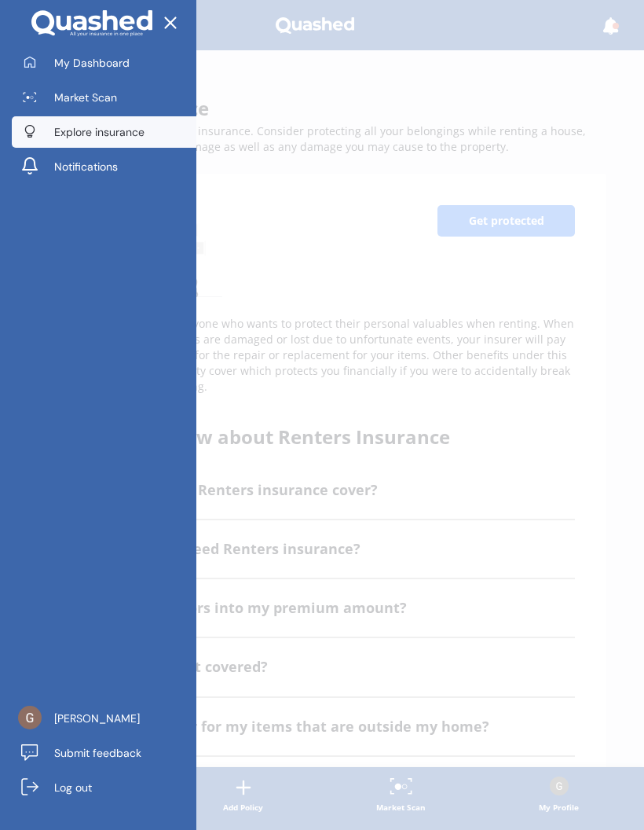 The width and height of the screenshot is (644, 830). Describe the element at coordinates (97, 753) in the screenshot. I see `span: Submit feedback` at that location.